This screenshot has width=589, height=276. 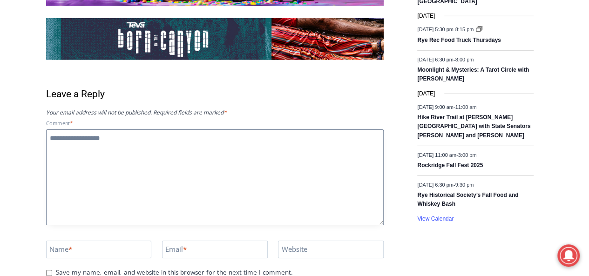 What do you see at coordinates (464, 60) in the screenshot?
I see `span: 8:00 pm` at bounding box center [464, 60].